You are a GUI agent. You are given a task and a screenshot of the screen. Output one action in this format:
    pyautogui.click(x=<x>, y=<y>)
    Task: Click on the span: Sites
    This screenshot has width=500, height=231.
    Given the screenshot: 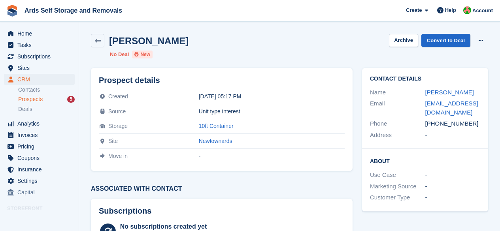 What is the action you would take?
    pyautogui.click(x=41, y=68)
    